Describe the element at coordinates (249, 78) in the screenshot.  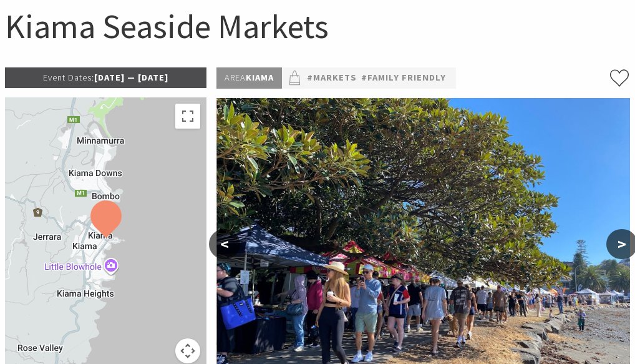
I see `p: Kiama` at that location.